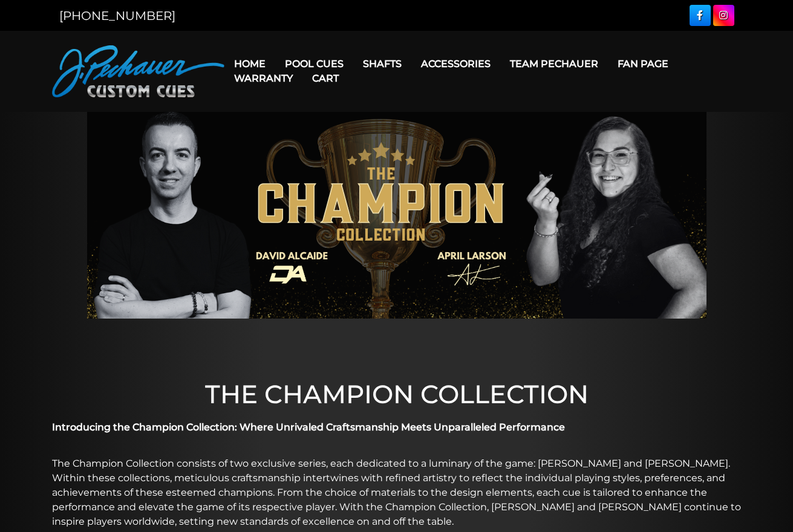 This screenshot has height=532, width=793. What do you see at coordinates (250, 63) in the screenshot?
I see `a: Home` at bounding box center [250, 63].